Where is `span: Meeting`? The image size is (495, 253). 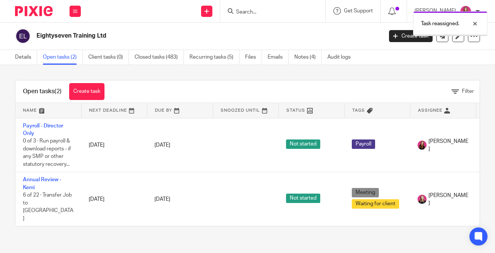 span: Meeting is located at coordinates (366, 193).